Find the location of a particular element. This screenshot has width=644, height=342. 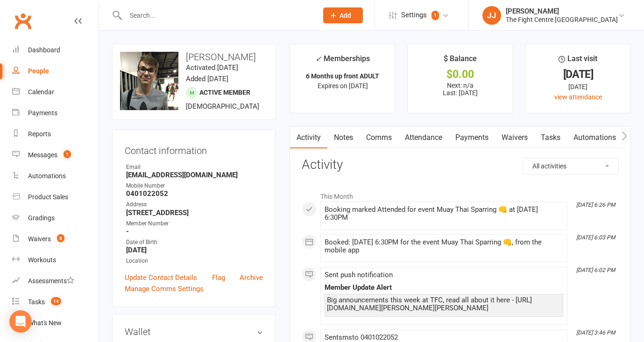

img: image1558600415.png is located at coordinates (149, 91).